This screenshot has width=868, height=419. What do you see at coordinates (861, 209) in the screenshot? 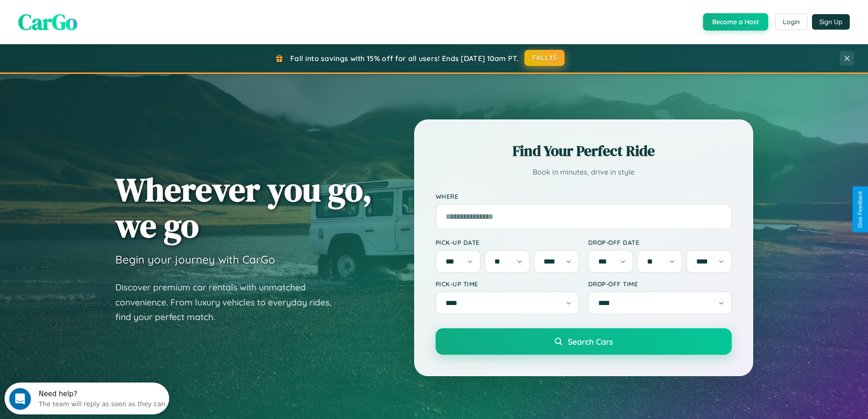
I see `div: Give Feedback` at bounding box center [861, 209].